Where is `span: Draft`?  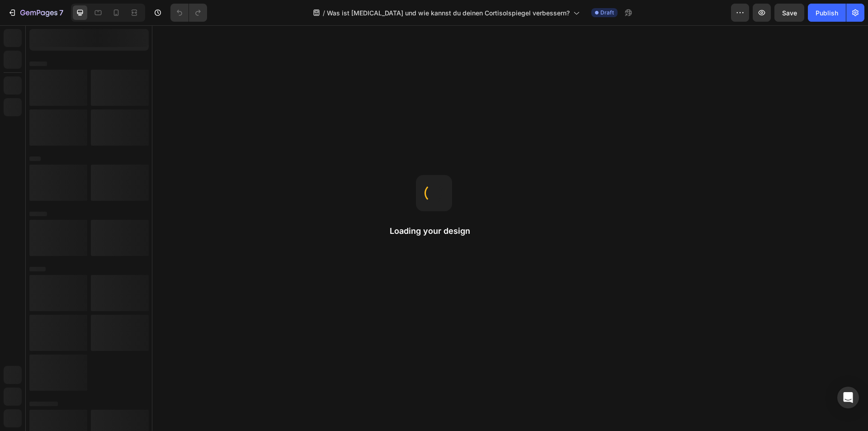
span: Draft is located at coordinates (607, 13).